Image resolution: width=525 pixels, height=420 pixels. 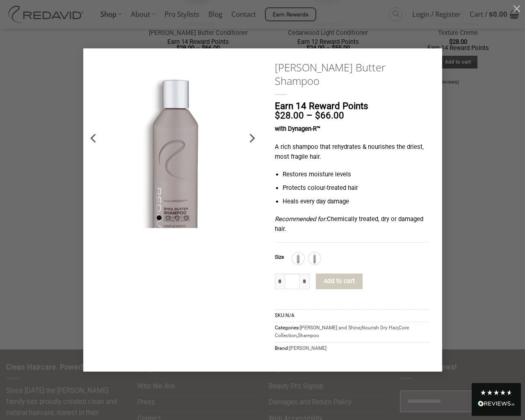 What do you see at coordinates (356, 175) in the screenshot?
I see `li: Restores moisture levels` at bounding box center [356, 175].